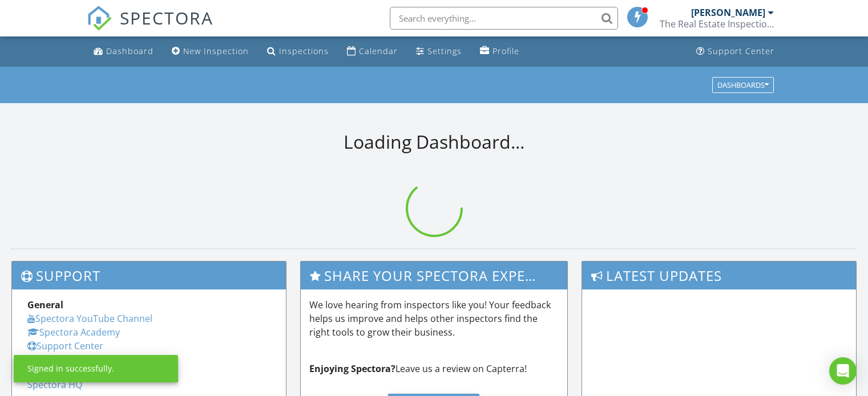 Image resolution: width=868 pixels, height=396 pixels. I want to click on h3: Latest Updates, so click(719, 276).